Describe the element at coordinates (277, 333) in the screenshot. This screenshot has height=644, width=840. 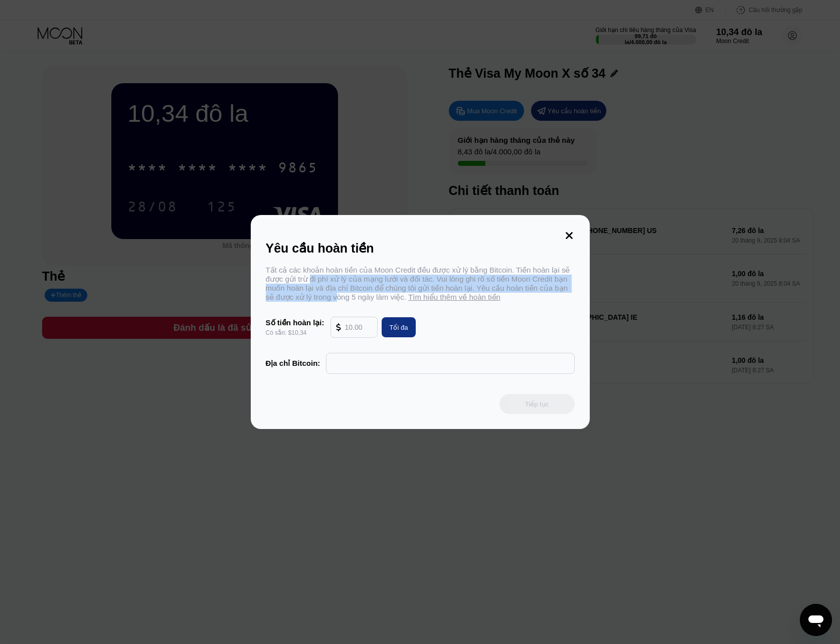
I see `font: Có sẵn:` at that location.